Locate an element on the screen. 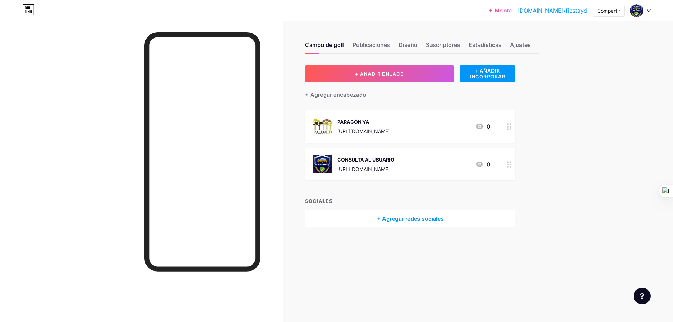 This screenshot has width=673, height=322. img: PARAGON YA is located at coordinates (322, 127).